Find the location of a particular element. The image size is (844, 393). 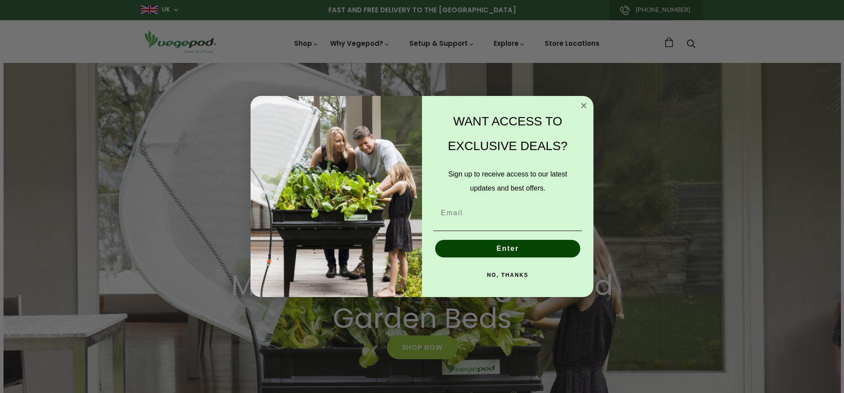

button: Enter is located at coordinates (508, 248).